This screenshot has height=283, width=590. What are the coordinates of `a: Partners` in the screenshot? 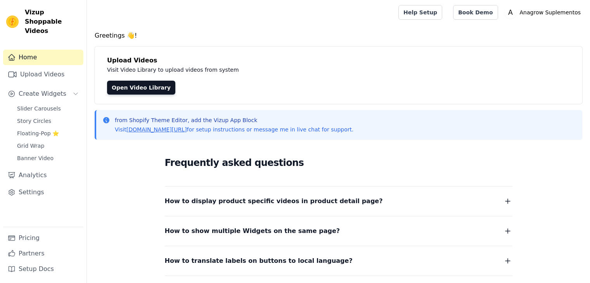 It's located at (43, 254).